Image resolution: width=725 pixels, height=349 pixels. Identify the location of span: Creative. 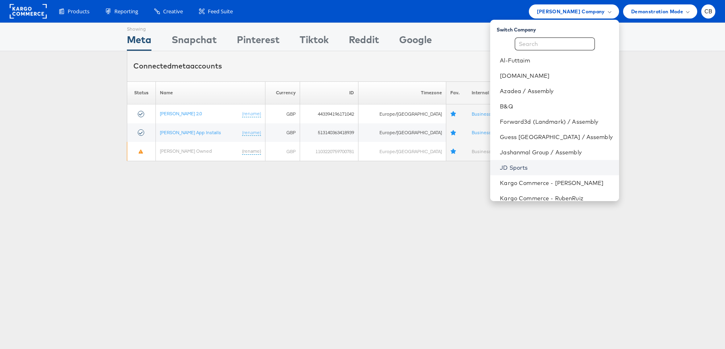
(173, 11).